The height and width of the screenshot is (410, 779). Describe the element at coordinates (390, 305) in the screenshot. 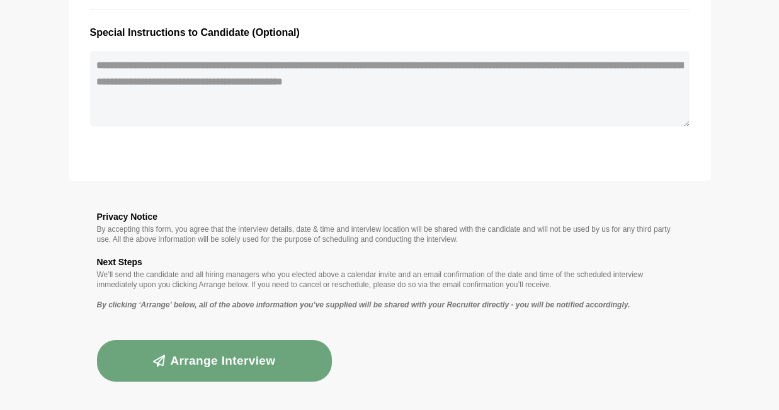

I see `p: By clicking ‘Arrange’ below, all of the above information you’ve supplied will be shared with you...` at that location.